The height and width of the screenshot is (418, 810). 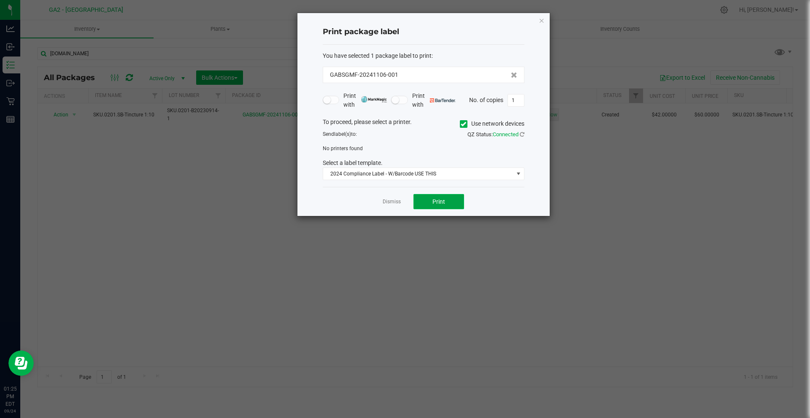 What do you see at coordinates (374, 99) in the screenshot?
I see `img: mark_magic_cybra.png` at bounding box center [374, 99].